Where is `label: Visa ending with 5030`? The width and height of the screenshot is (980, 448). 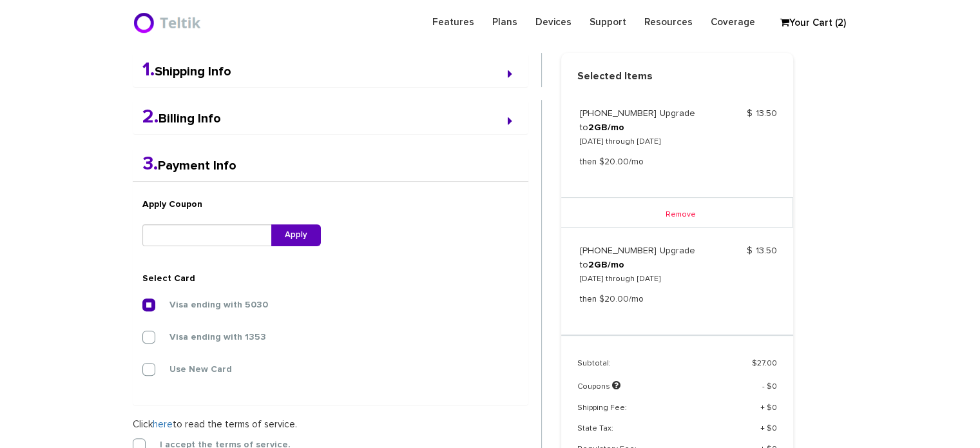
label: Visa ending with 5030 is located at coordinates (209, 305).